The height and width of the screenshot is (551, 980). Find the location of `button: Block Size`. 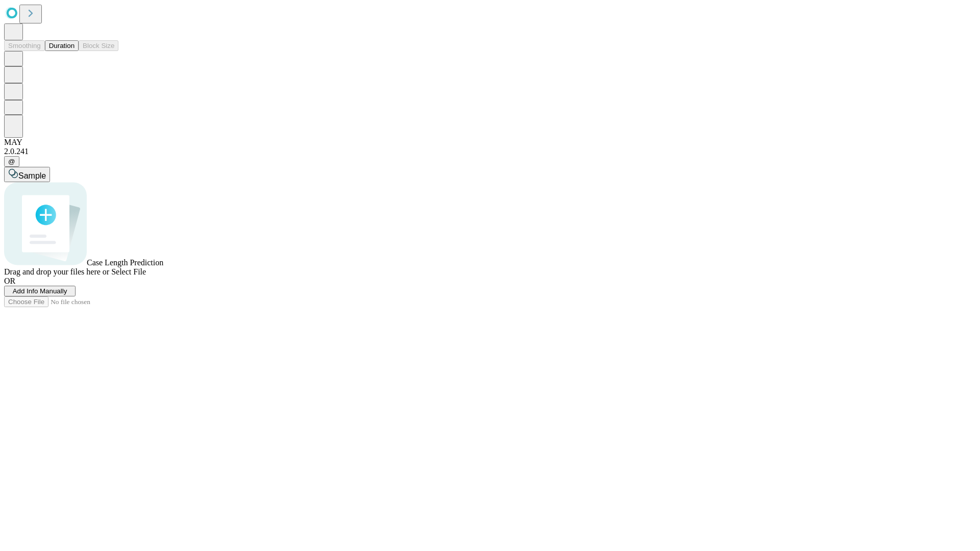

button: Block Size is located at coordinates (98, 45).